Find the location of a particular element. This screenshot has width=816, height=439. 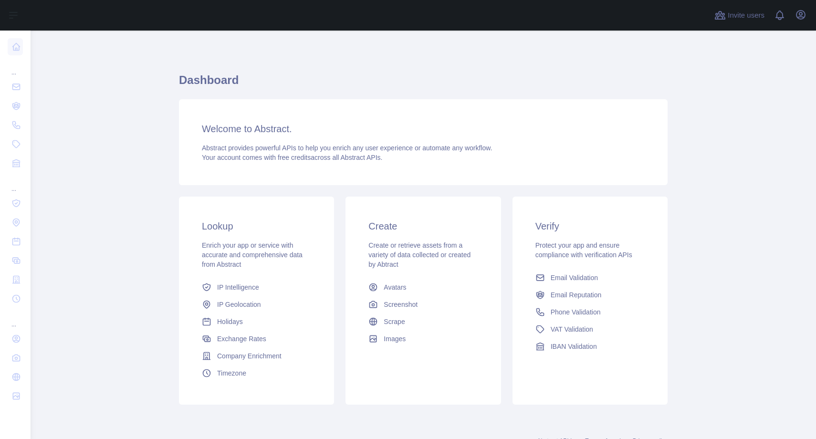

span: Abstract provides powerful APIs to help you enrich any user experience or automate any workflow. is located at coordinates (347, 148).